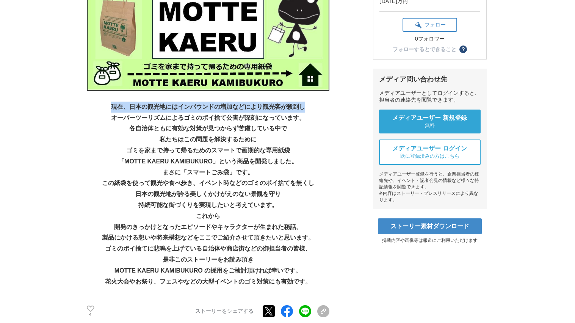 The image size is (575, 323). Describe the element at coordinates (208, 270) in the screenshot. I see `strong: MOTTE KAERU KAMIBUKURO の採用をご検討頂ければ幸いです。` at that location.